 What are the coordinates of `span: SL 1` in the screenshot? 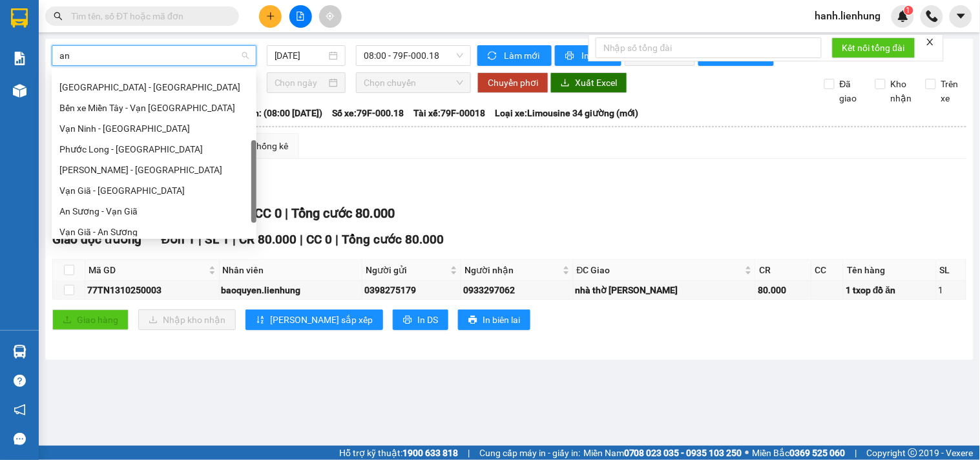 It's located at (217, 239).